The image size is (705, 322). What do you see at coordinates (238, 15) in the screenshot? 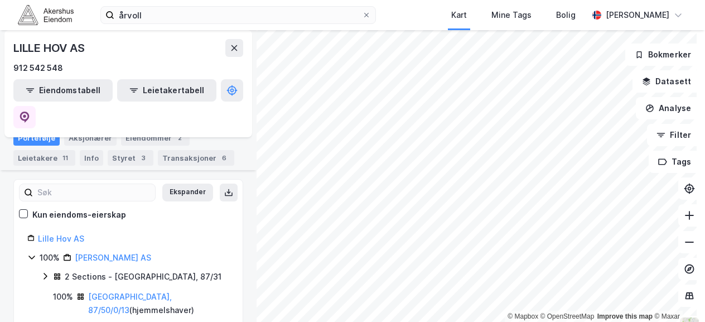
I see `input: Søk på adresse, matrikkel, gårdeiere, leietakere eller personer` at bounding box center [238, 15].